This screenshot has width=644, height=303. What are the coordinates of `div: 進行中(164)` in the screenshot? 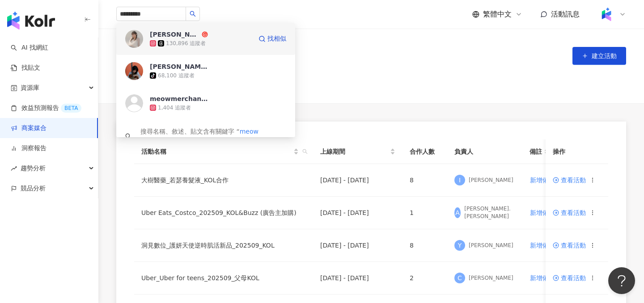 It's located at (143, 93).